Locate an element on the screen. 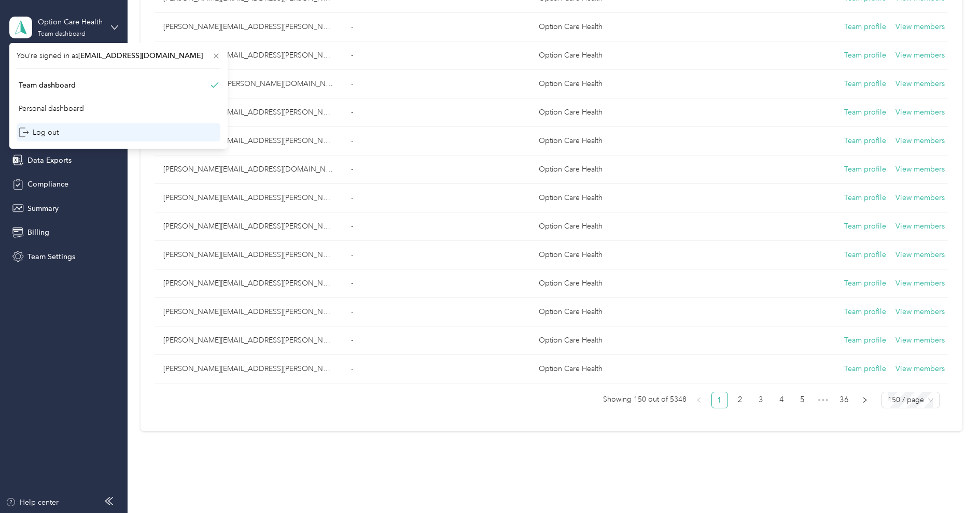  button: right is located at coordinates (864, 400).